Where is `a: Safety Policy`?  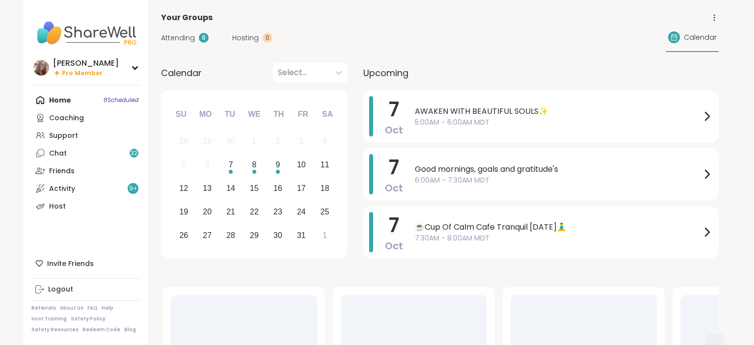
a: Safety Policy is located at coordinates (88, 319).